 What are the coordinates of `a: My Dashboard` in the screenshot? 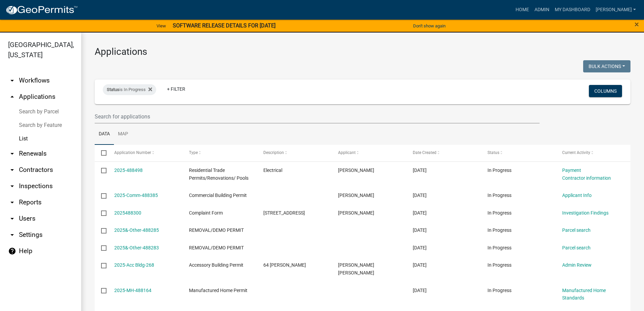 It's located at (572, 10).